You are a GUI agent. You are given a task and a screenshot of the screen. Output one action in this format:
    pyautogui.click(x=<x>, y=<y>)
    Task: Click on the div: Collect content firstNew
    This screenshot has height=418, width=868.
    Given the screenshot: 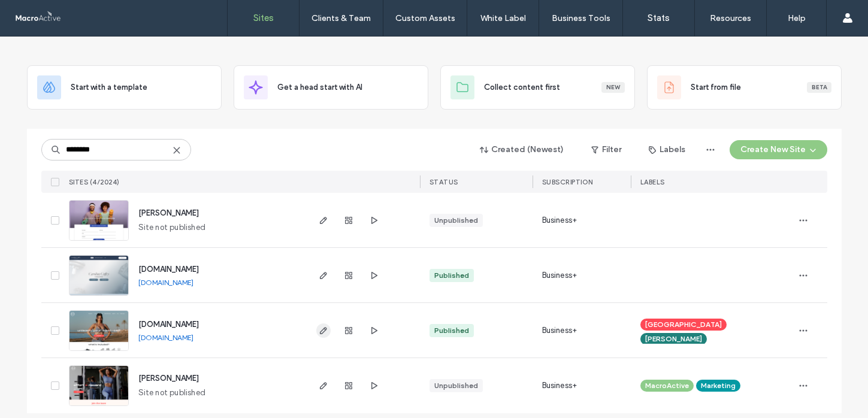 What is the action you would take?
    pyautogui.click(x=537, y=87)
    